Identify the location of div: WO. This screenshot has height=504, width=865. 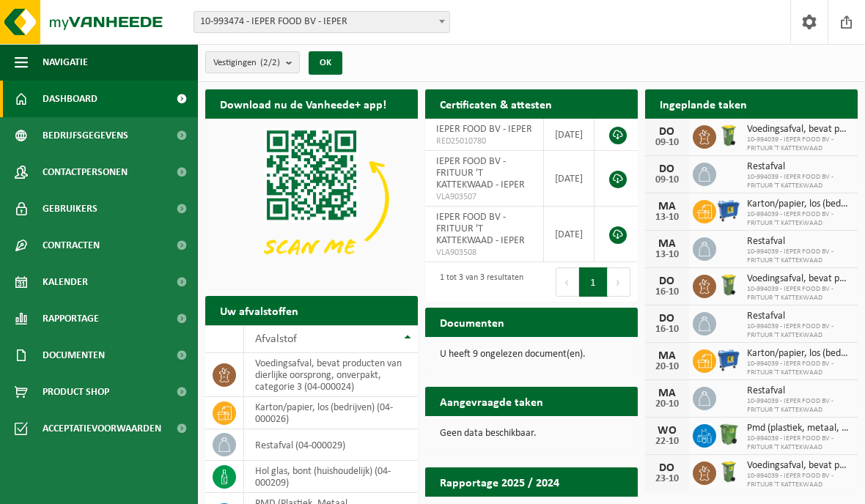
(667, 430).